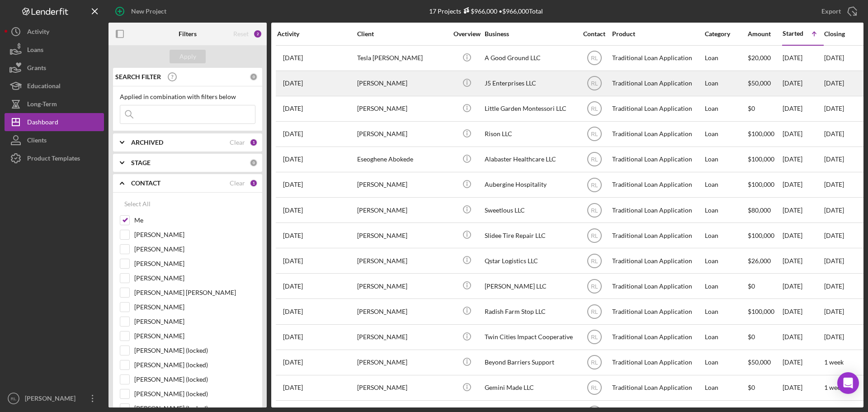 Image resolution: width=868 pixels, height=412 pixels. Describe the element at coordinates (530, 235) in the screenshot. I see `div: Slidee Tire Repair LLC` at that location.